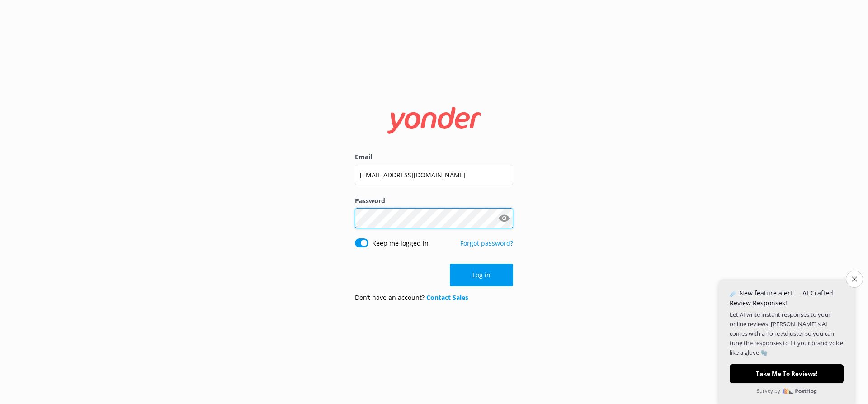 The height and width of the screenshot is (404, 868). I want to click on label: Password, so click(434, 201).